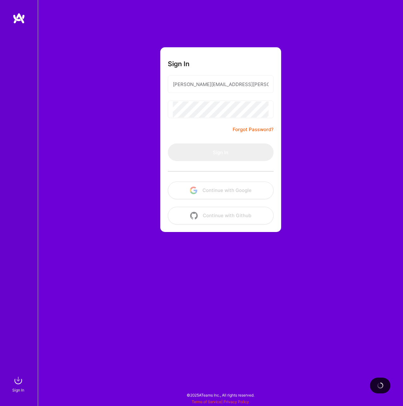  Describe the element at coordinates (18, 390) in the screenshot. I see `div: Sign In` at that location.